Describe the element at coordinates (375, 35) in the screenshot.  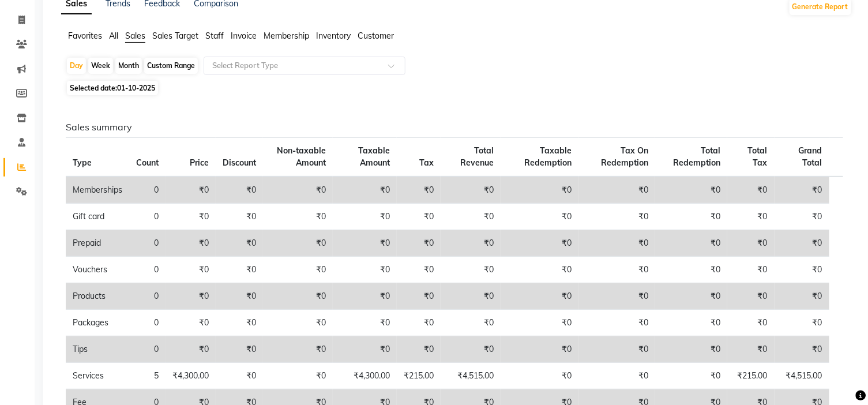
I see `span: Customer` at that location.